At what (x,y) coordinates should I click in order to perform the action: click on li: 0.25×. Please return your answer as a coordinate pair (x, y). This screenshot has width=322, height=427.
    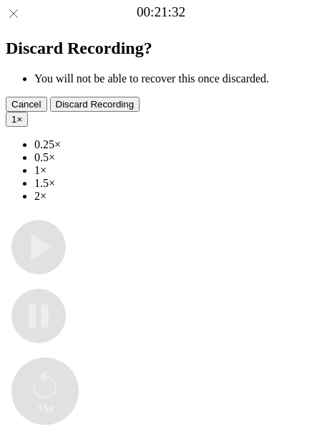
    Looking at the image, I should click on (176, 145).